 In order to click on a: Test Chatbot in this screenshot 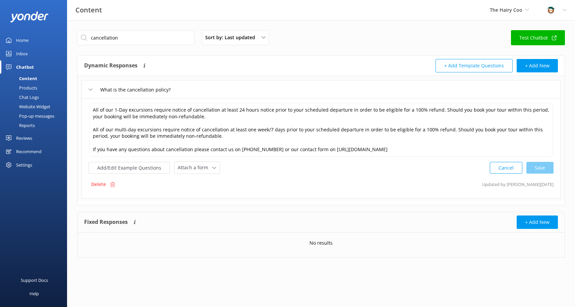, I will do `click(538, 38)`.